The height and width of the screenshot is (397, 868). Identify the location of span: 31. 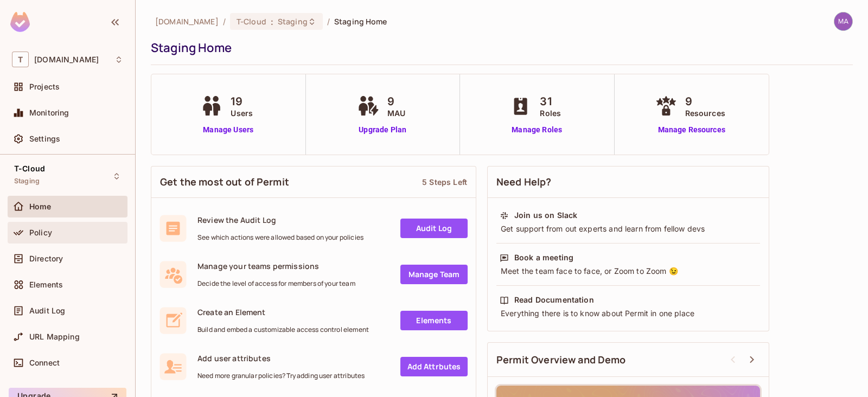
(550, 101).